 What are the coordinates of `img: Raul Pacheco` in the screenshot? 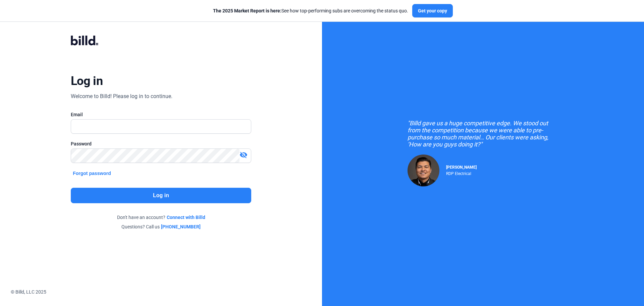 It's located at (423, 170).